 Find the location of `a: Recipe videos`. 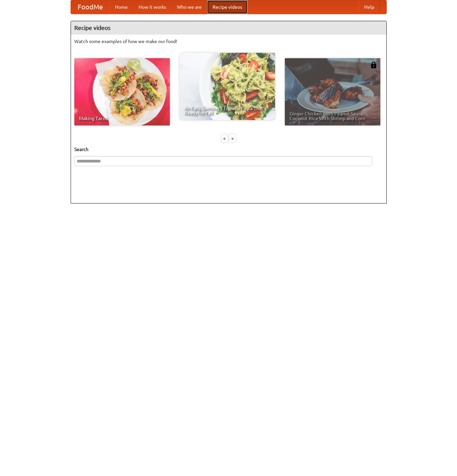

a: Recipe videos is located at coordinates (227, 7).